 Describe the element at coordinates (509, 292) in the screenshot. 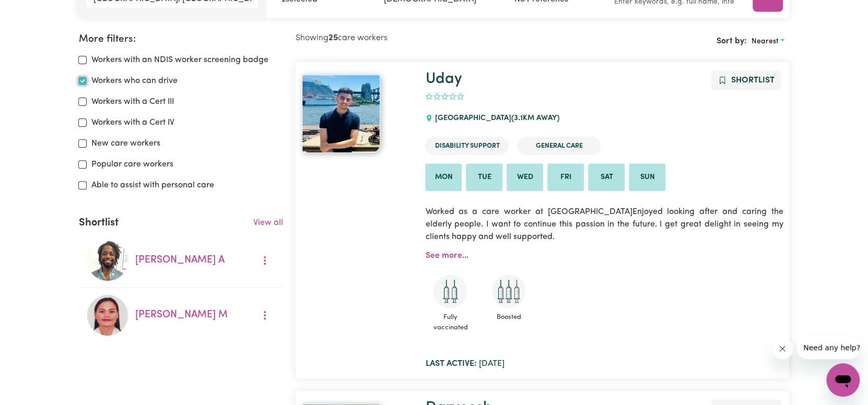

I see `img: Care and support worker has received booster dose of COVID-19 vaccination` at that location.